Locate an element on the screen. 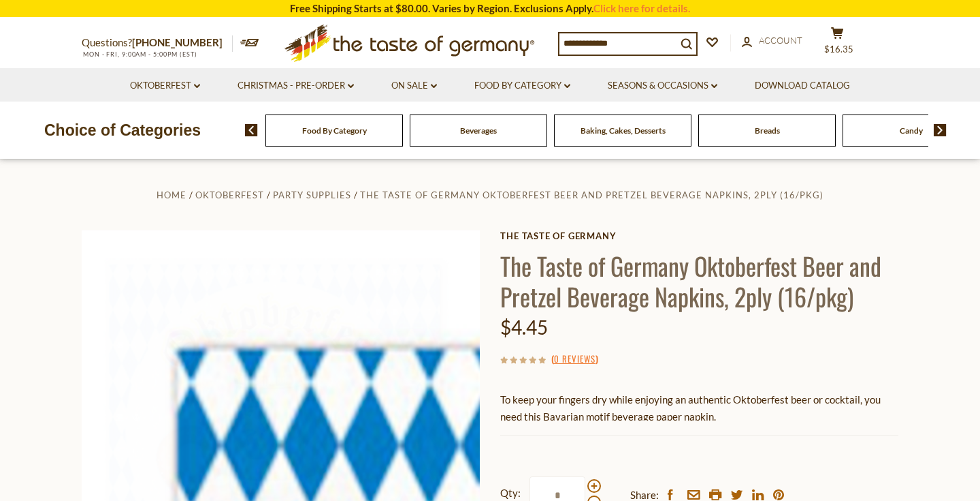 The height and width of the screenshot is (501, 980). a: The Taste of Germany is located at coordinates (699, 235).